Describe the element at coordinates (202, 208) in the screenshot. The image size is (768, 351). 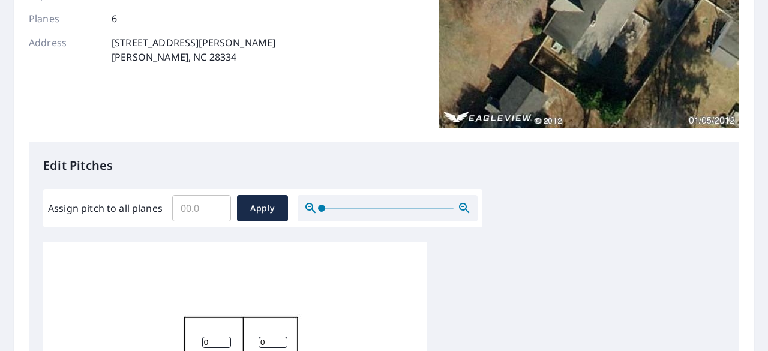
I see `input: 00.0` at that location.